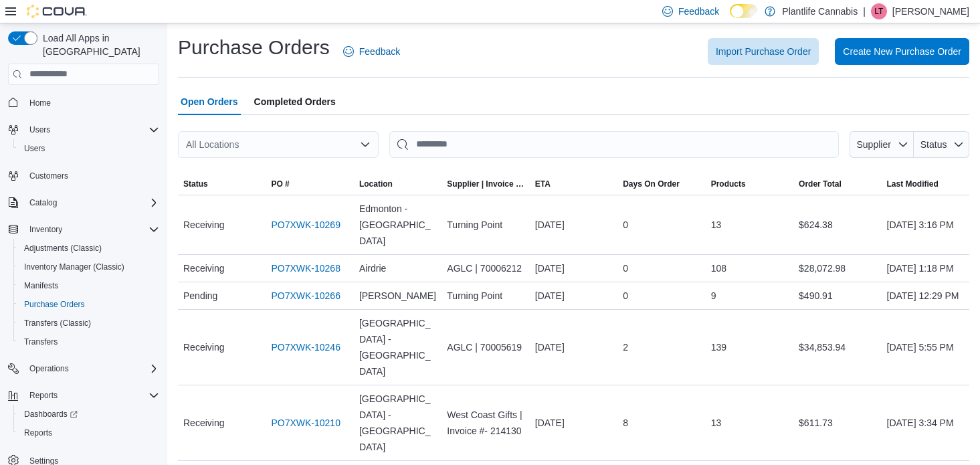  Describe the element at coordinates (84, 175) in the screenshot. I see `button: Customers` at that location.